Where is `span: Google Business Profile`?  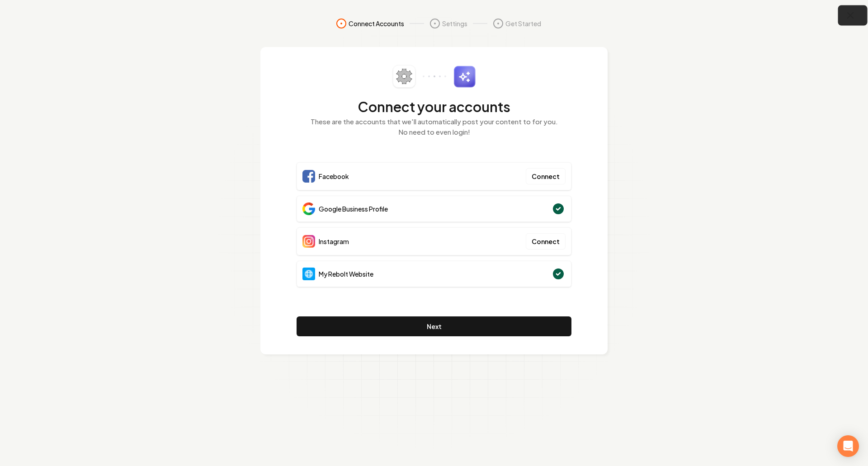
span: Google Business Profile is located at coordinates (353, 209).